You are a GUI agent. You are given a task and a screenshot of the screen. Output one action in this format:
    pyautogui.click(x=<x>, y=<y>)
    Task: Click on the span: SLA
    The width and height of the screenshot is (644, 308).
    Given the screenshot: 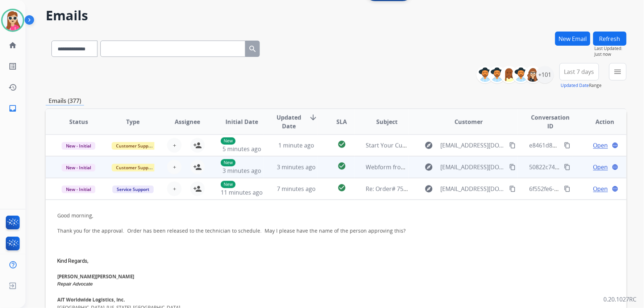 What is the action you would take?
    pyautogui.click(x=341, y=122)
    